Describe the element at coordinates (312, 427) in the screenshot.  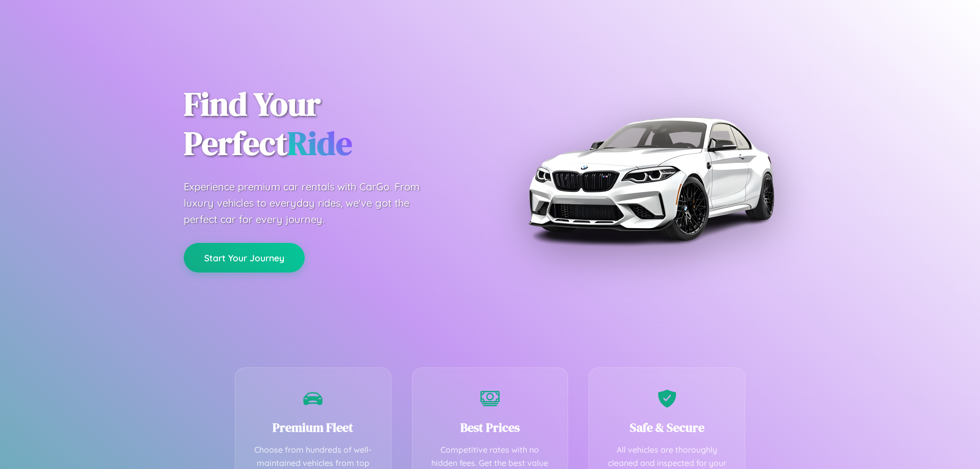
I see `h3: Premium Fleet` at that location.